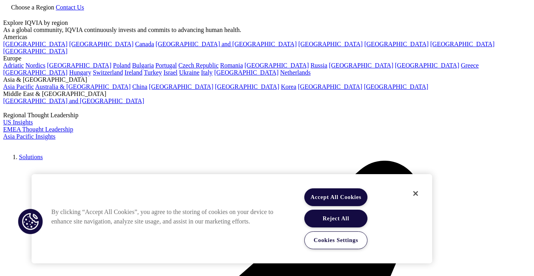  I want to click on span: Asia Pacific Insights, so click(29, 136).